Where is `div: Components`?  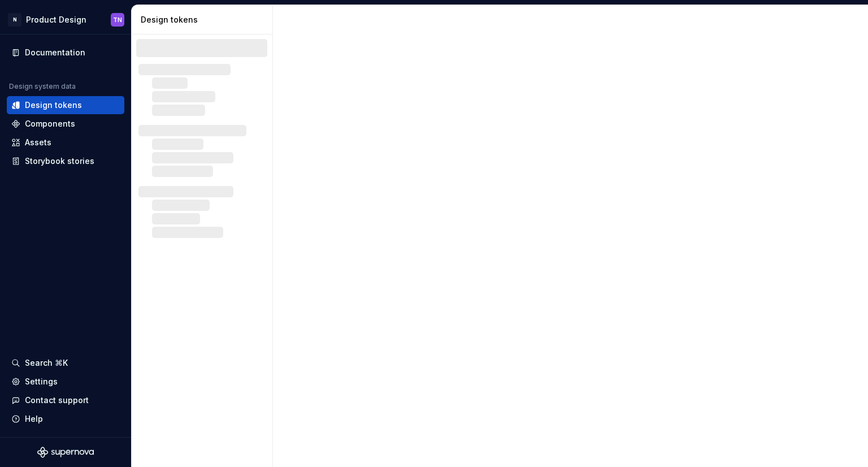 div: Components is located at coordinates (50, 124).